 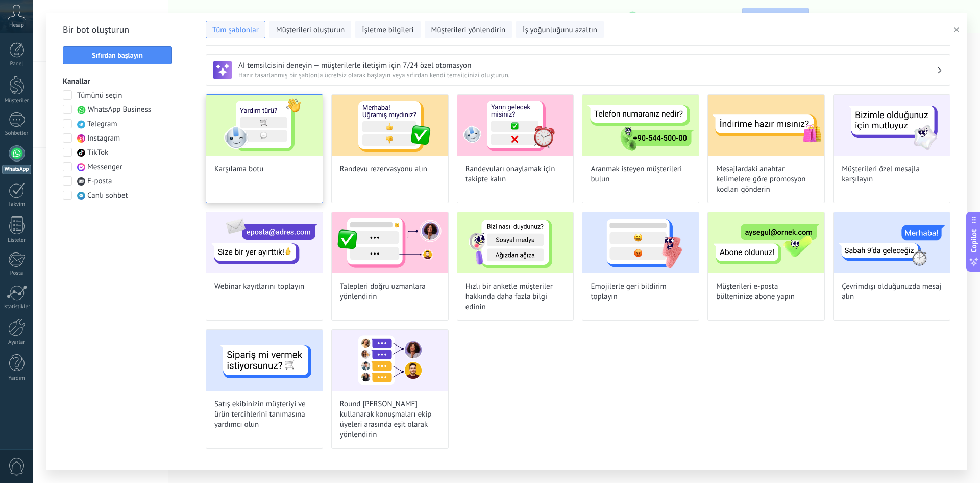 I want to click on span: Instagram, so click(x=104, y=138).